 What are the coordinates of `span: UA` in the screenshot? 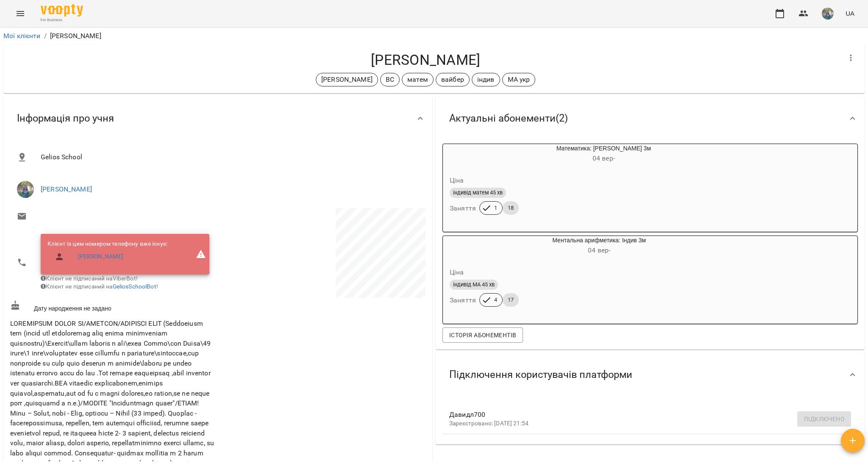 It's located at (850, 13).